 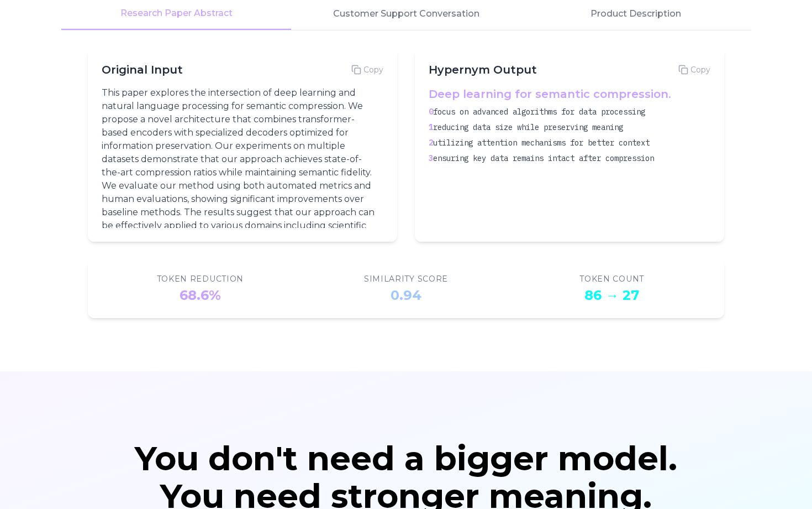 I want to click on div: You don't need a bigger model., so click(x=406, y=458).